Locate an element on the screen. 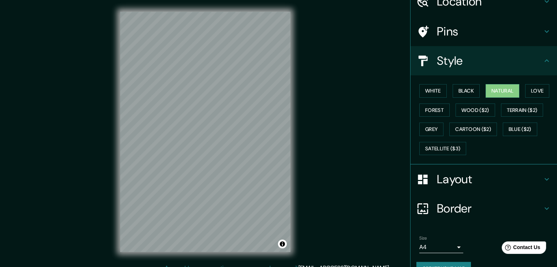  button: Satellite ($3) is located at coordinates (443, 149).